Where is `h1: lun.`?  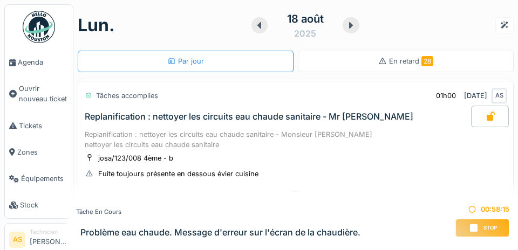
h1: lun. is located at coordinates (96, 25).